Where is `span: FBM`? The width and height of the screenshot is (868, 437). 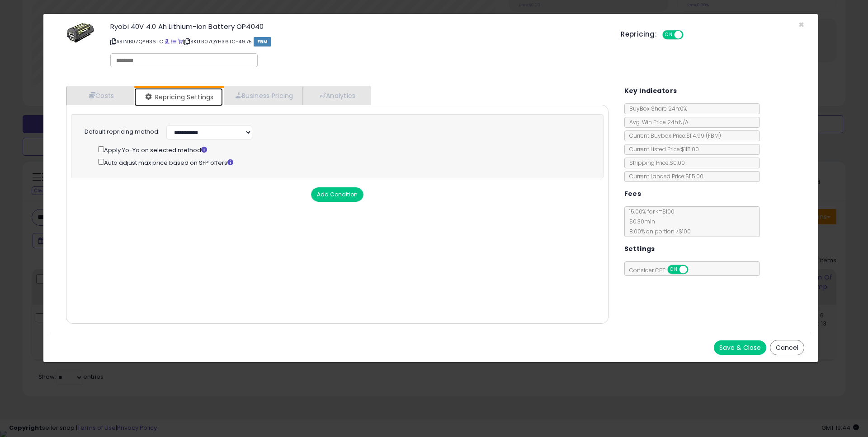
span: FBM is located at coordinates (263, 42).